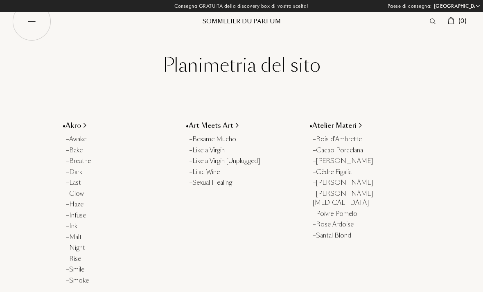 The height and width of the screenshot is (292, 483). I want to click on div: – Breathe, so click(120, 161).